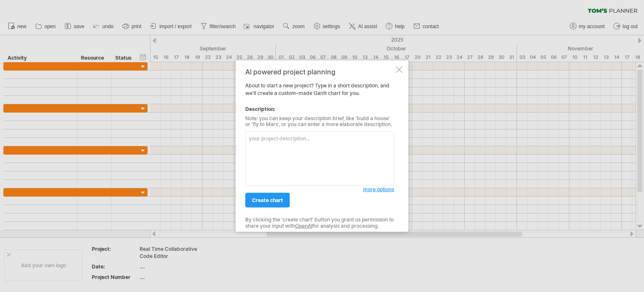 This screenshot has width=644, height=292. I want to click on div: Note: you can keep your description brief, like 'build a house' or 'fly to Mars', or you can ente..., so click(320, 121).